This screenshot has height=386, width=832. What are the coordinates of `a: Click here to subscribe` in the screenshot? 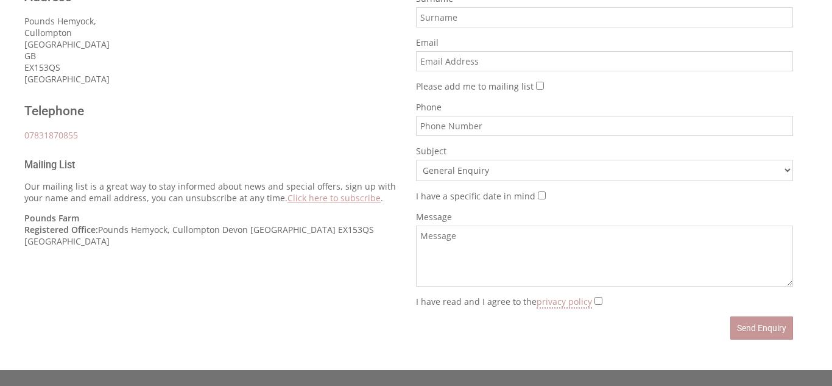 It's located at (334, 197).